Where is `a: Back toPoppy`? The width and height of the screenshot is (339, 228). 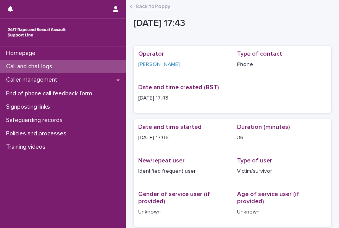 a: Back toPoppy is located at coordinates (153, 6).